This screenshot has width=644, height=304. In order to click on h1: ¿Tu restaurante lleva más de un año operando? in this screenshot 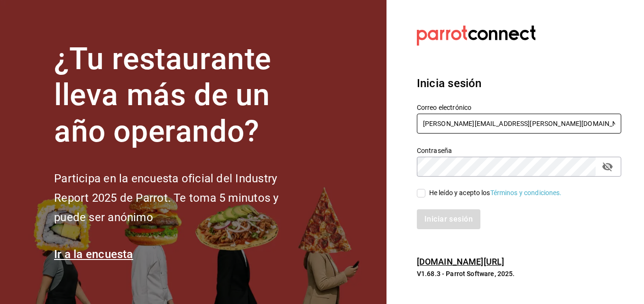, I will do `click(182, 96)`.